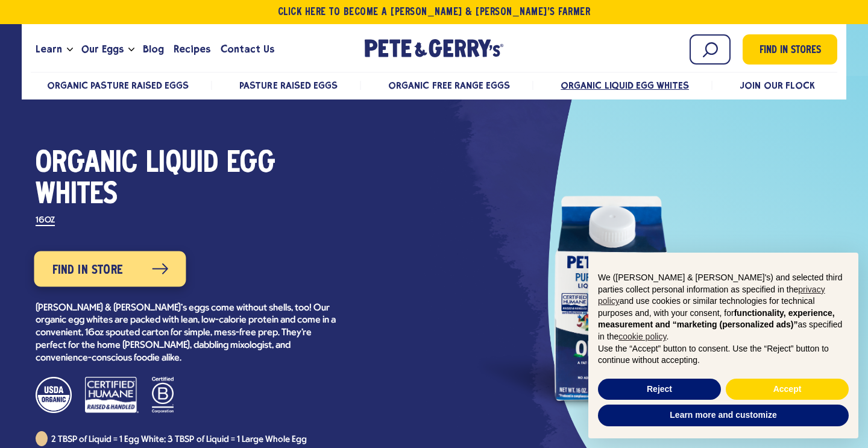 This screenshot has height=448, width=868. What do you see at coordinates (49, 49) in the screenshot?
I see `a: Learn` at bounding box center [49, 49].